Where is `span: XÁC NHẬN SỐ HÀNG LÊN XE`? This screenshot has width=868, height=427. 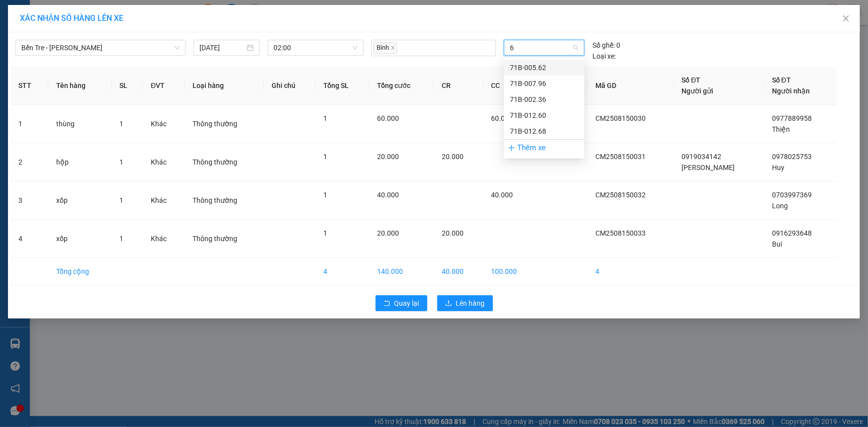
span: XÁC NHẬN SỐ HÀNG LÊN XE is located at coordinates (72, 18).